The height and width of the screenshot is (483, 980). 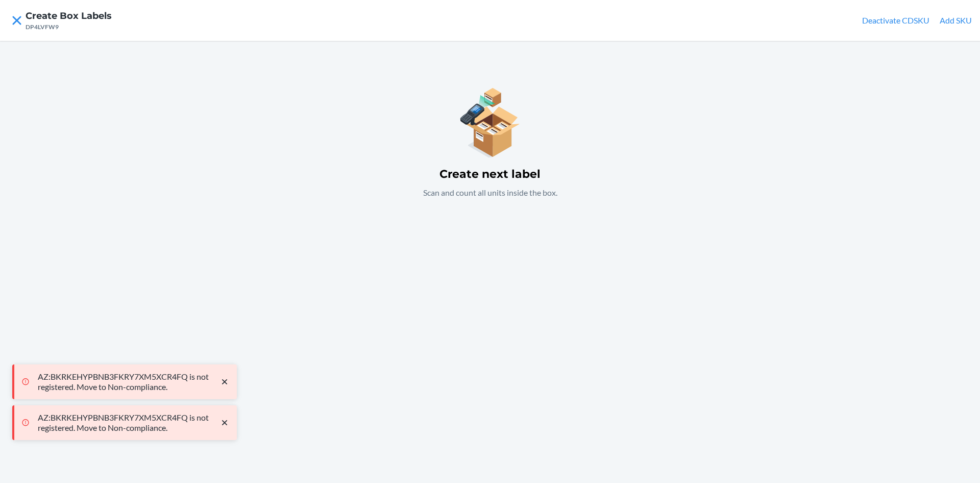 I want to click on h4: Create Box Labels, so click(x=69, y=16).